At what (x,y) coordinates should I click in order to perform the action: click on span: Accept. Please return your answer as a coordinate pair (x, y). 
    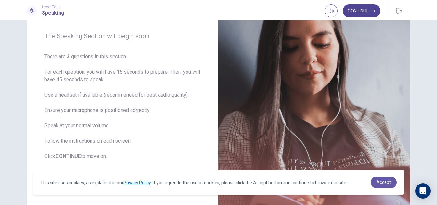
    Looking at the image, I should click on (384, 183).